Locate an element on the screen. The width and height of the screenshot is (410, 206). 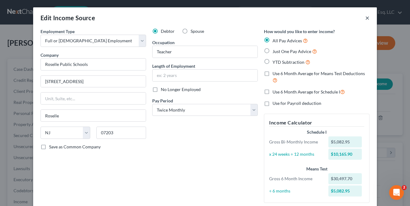
h5: Income Calculator is located at coordinates (317, 123).